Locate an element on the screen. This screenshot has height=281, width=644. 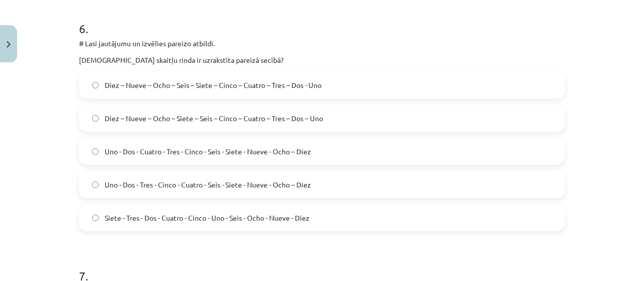
span: Diez – Nueve – Ocho – Siete – Seis – Cinco – Cuatro – Tres – Dos – Uno is located at coordinates (214, 118).